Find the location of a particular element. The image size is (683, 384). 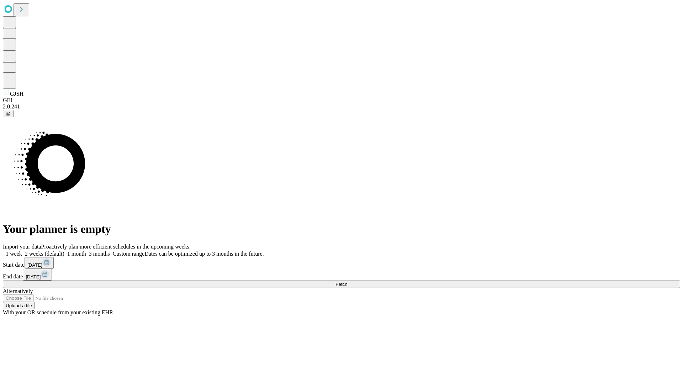

div: 2.0.241 is located at coordinates (341, 107).